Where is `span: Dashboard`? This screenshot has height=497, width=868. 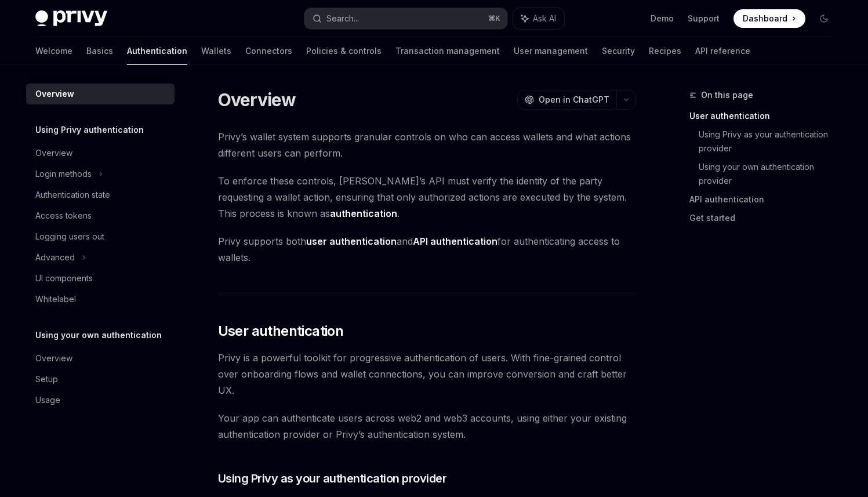 span: Dashboard is located at coordinates (765, 19).